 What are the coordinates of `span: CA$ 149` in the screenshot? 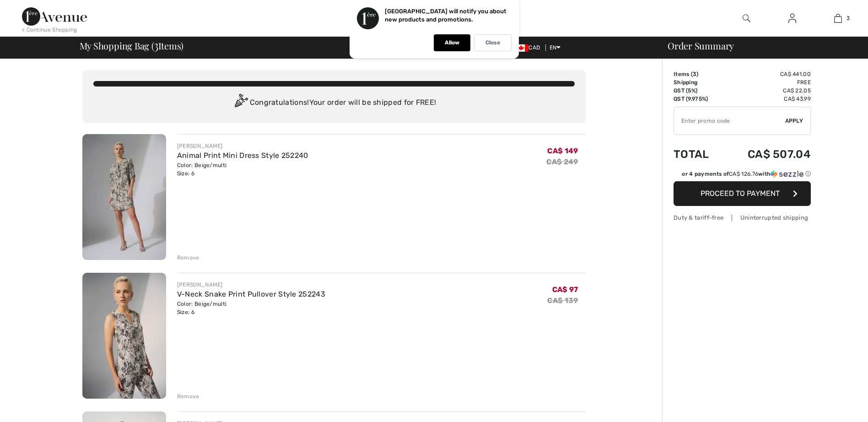 It's located at (563, 150).